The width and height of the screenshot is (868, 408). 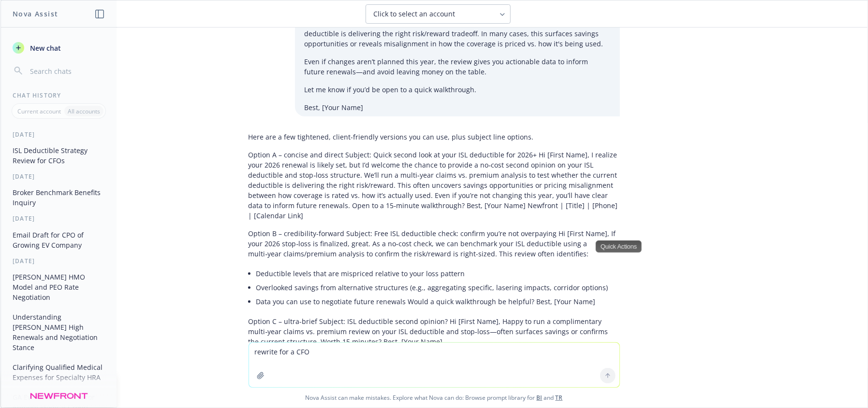 I want to click on button: Broker Benchmark Benefits Inquiry, so click(x=58, y=198).